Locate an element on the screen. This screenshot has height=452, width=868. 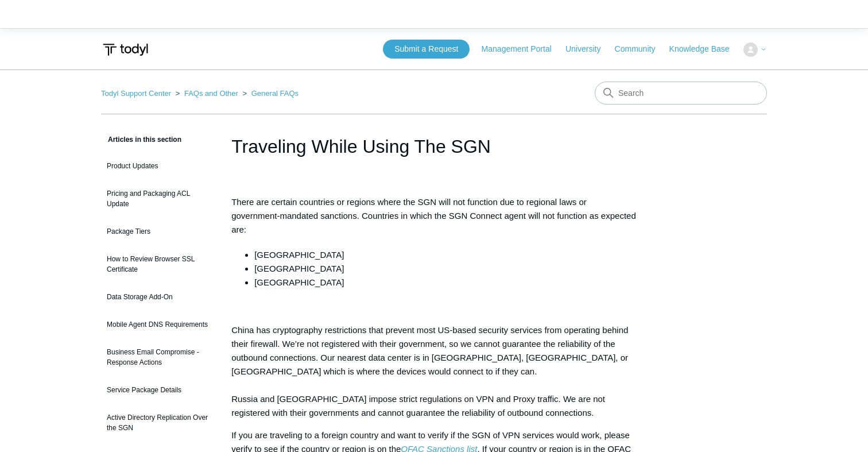
a: Service Package Details is located at coordinates (157, 390).